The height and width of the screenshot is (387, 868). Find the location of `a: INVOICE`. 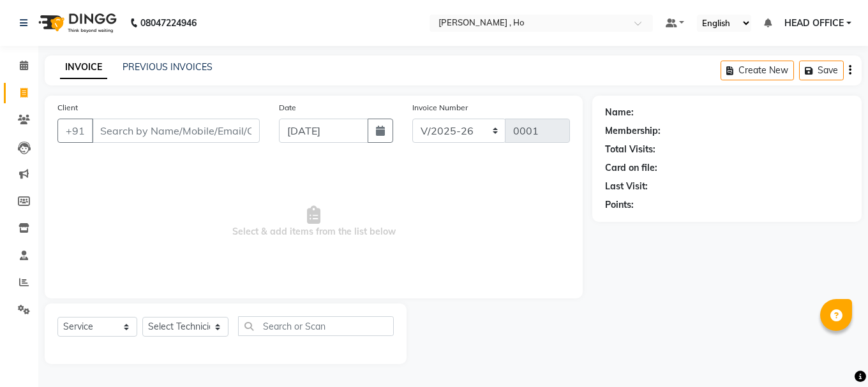

a: INVOICE is located at coordinates (84, 67).